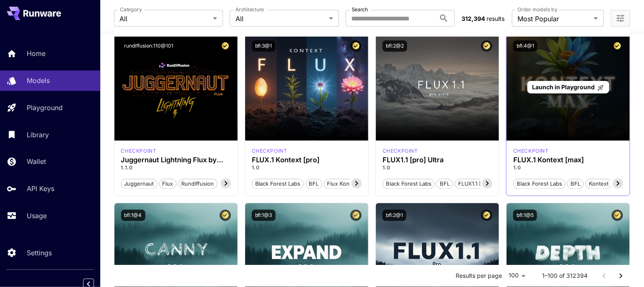 The width and height of the screenshot is (644, 287). I want to click on span: Most Popular, so click(554, 19).